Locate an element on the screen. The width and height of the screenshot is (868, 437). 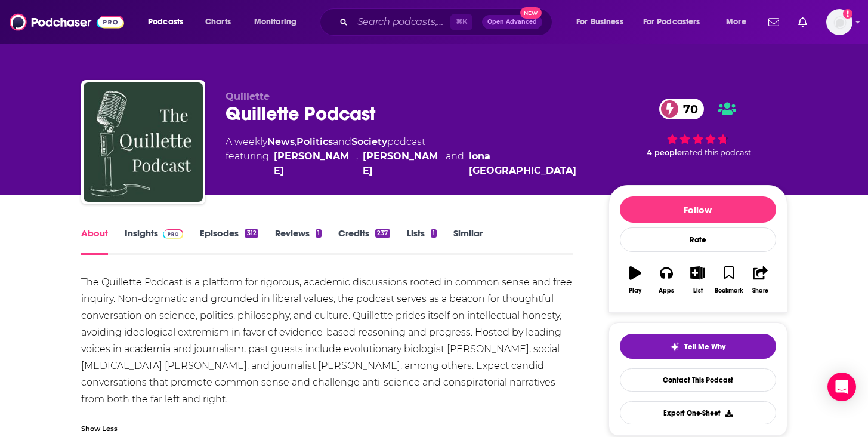
a: Charts is located at coordinates (218, 22).